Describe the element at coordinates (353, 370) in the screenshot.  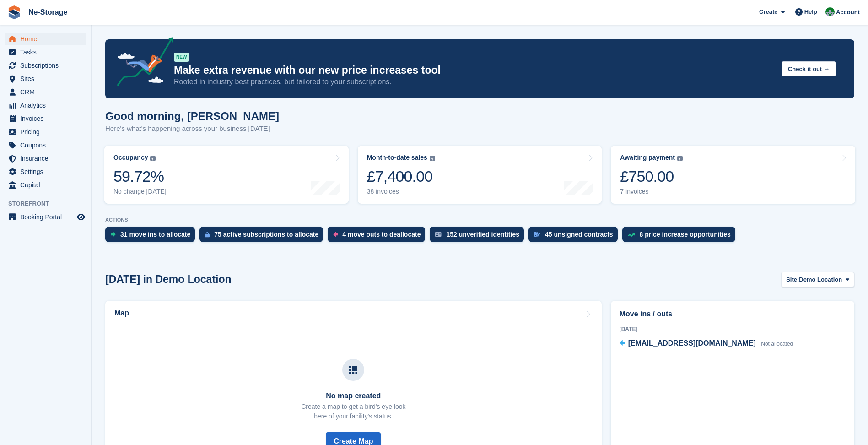
I see `img: map-icn-33ee37083ee616e46c38cad1a60f524a97daa1e2b2c8c0bc3eb3415660979fc1.svg` at that location.